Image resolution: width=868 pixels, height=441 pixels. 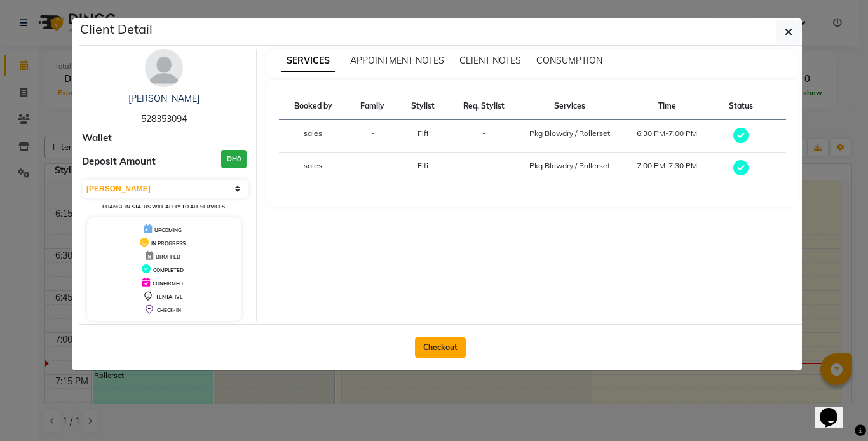 What do you see at coordinates (741, 106) in the screenshot?
I see `th: Status` at bounding box center [741, 106].